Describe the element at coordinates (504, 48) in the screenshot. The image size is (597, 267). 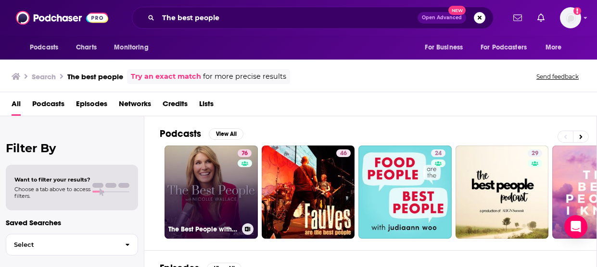
I see `span: For Podcasters` at that location.